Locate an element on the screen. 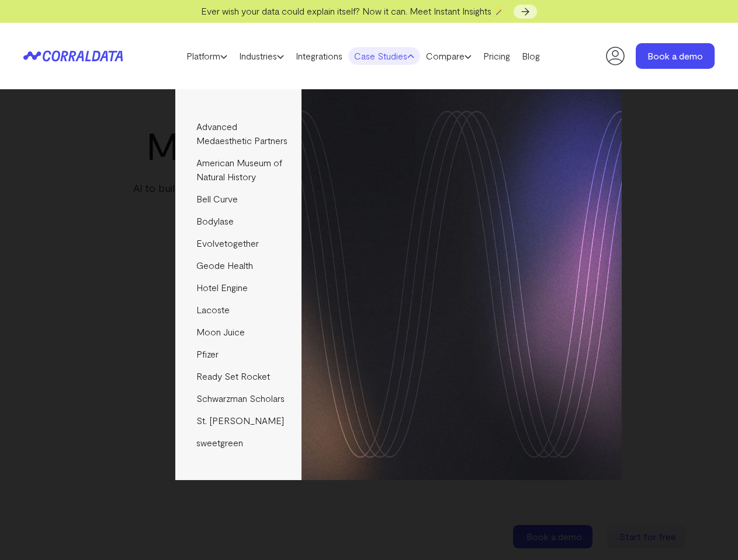 Image resolution: width=738 pixels, height=560 pixels. a: Compare is located at coordinates (448, 56).